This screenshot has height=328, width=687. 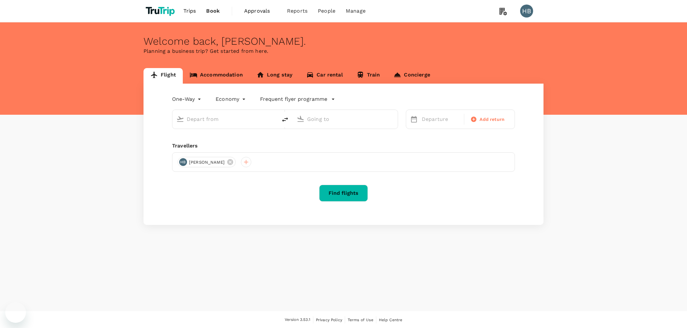 I want to click on a: Terms of Use, so click(x=360, y=320).